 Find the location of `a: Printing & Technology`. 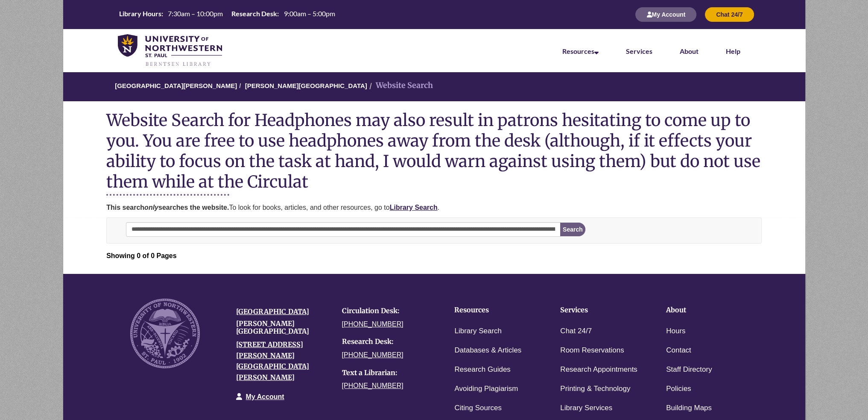

a: Printing & Technology is located at coordinates (595, 389).